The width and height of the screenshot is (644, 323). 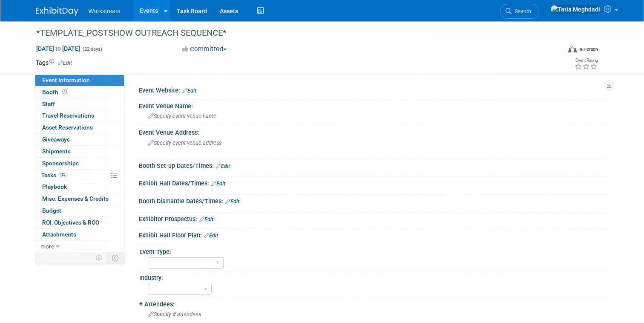 What do you see at coordinates (182, 116) in the screenshot?
I see `span: Specify event venue name` at bounding box center [182, 116].